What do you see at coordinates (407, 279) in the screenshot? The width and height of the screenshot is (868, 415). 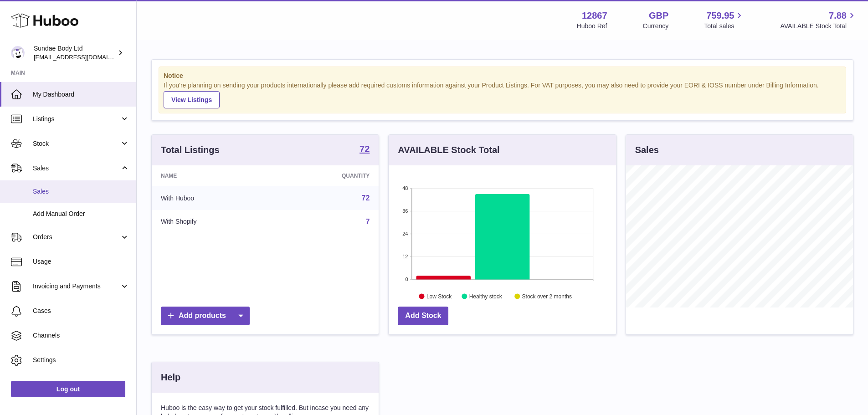 I see `text: 0` at bounding box center [407, 279].